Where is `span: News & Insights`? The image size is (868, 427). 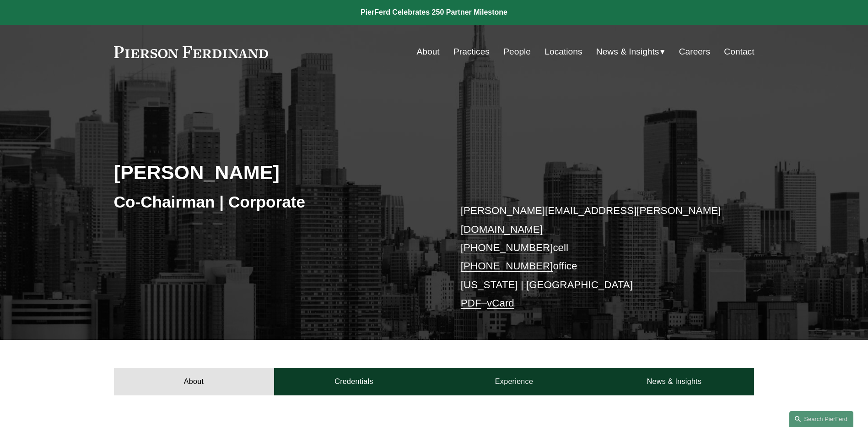
span: News & Insights is located at coordinates (628, 51).